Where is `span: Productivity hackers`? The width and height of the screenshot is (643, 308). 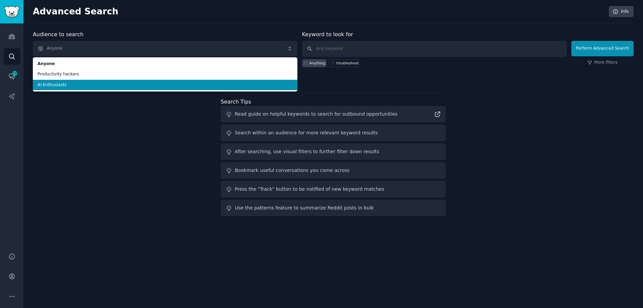 span: Productivity hackers is located at coordinates (165, 74).